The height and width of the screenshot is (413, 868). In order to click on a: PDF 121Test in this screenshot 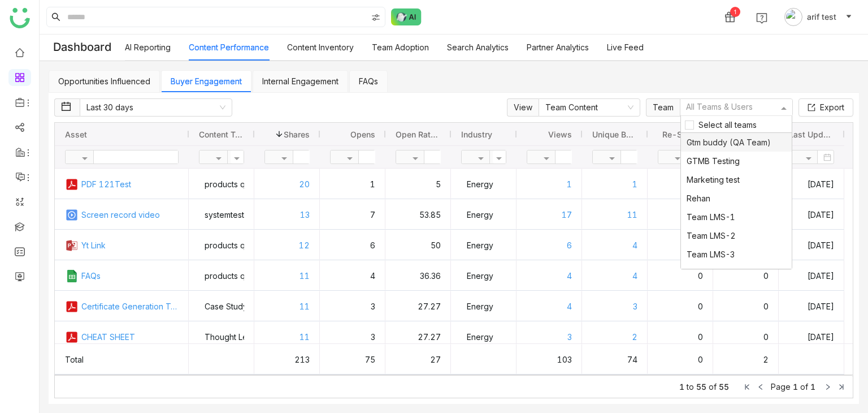, I will do `click(130, 184)`.